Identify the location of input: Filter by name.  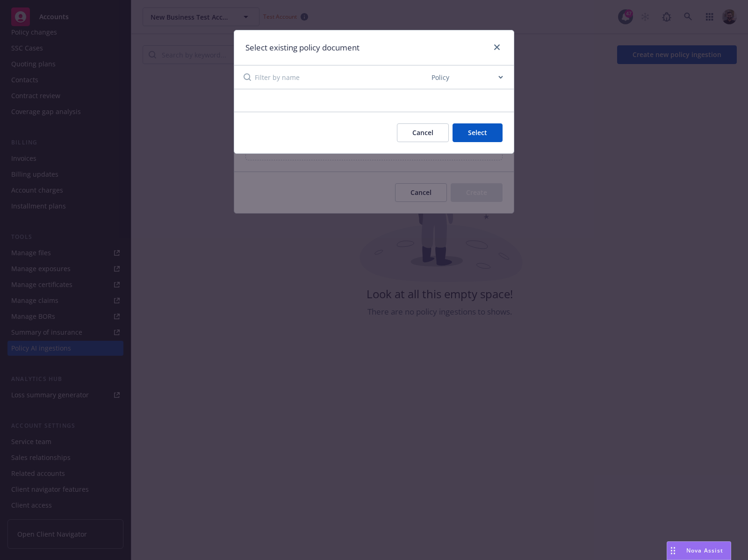
(342, 77).